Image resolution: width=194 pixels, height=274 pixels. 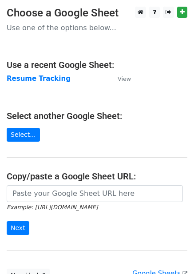 I want to click on p: Use one of the options below..., so click(x=97, y=27).